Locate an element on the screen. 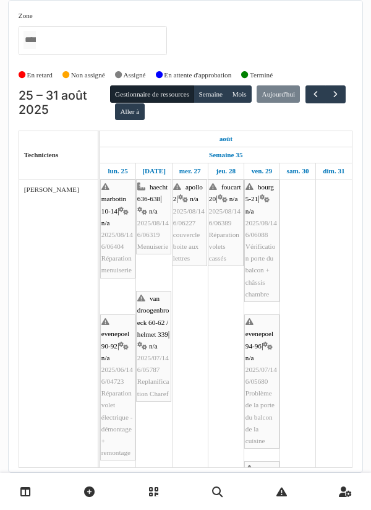  label: Assigné is located at coordinates (135, 75).